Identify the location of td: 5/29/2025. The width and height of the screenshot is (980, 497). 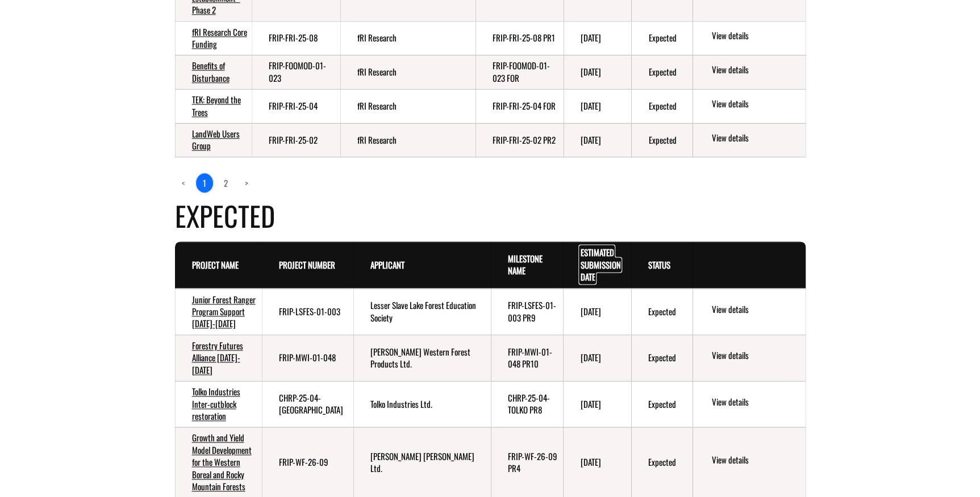
(597, 38).